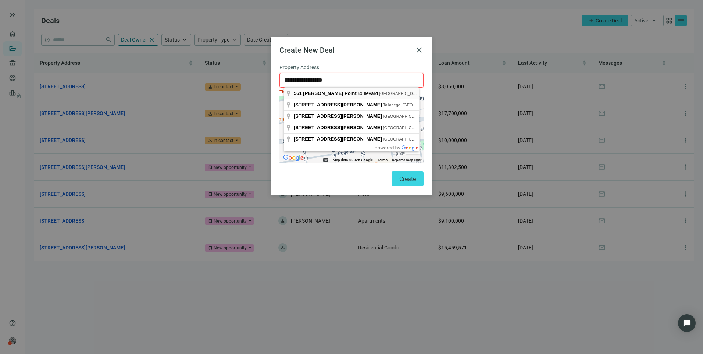 This screenshot has width=703, height=354. What do you see at coordinates (307, 50) in the screenshot?
I see `span: Create New Deal` at bounding box center [307, 50].